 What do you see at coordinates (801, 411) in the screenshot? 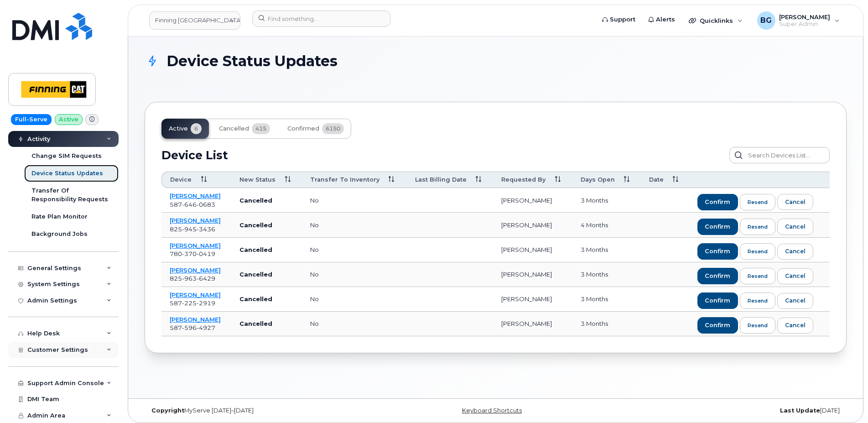
I see `strong: Last Update` at bounding box center [801, 411].